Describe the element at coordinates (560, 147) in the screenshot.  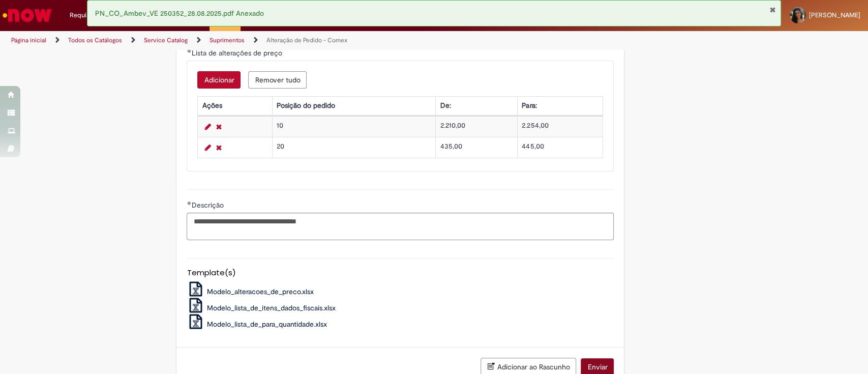
I see `td: 445,00` at that location.